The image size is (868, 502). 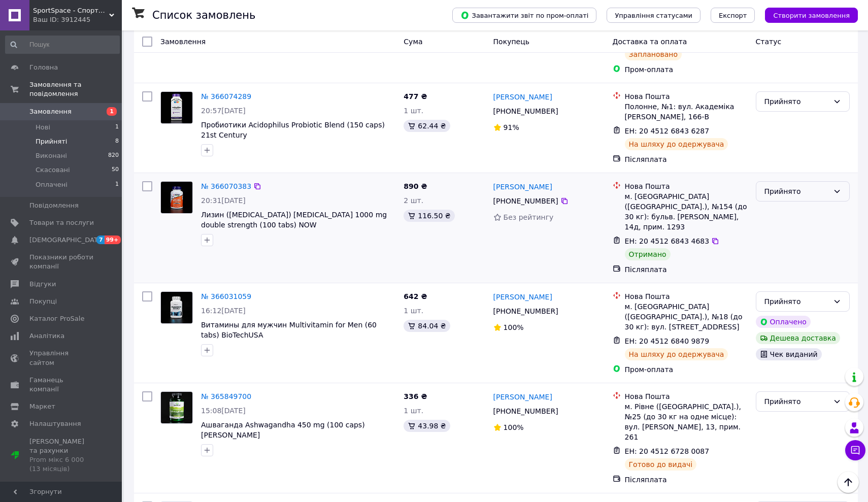 I want to click on div: 84.04 ₴, so click(x=426, y=326).